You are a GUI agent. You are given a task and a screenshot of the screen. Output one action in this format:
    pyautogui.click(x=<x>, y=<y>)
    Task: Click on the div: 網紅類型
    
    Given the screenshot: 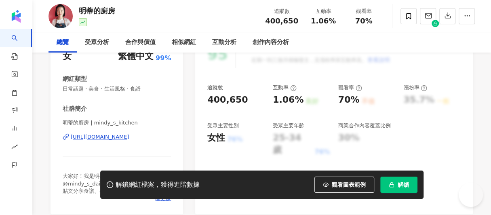 What is the action you would take?
    pyautogui.click(x=75, y=79)
    